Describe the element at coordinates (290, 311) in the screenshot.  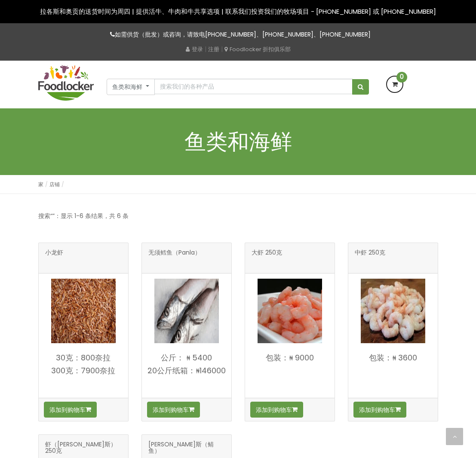
I see `img: 大虾 250克` at that location.